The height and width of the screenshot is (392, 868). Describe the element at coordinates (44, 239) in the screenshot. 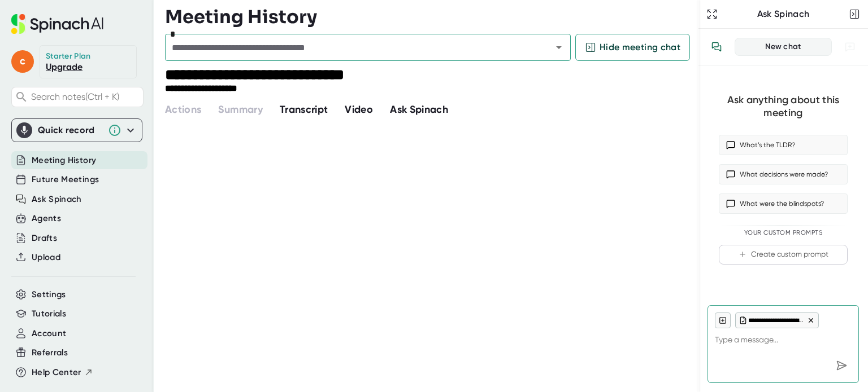

I see `button: Drafts` at that location.